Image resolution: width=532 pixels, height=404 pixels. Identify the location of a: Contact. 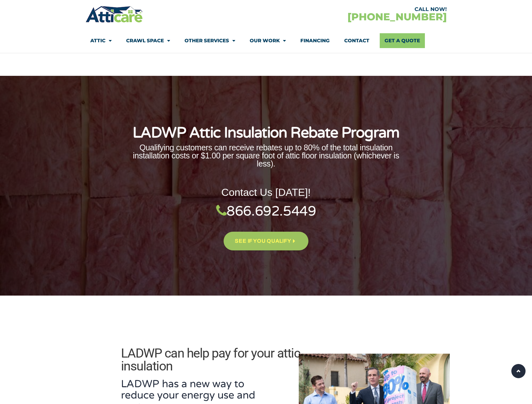
(357, 41).